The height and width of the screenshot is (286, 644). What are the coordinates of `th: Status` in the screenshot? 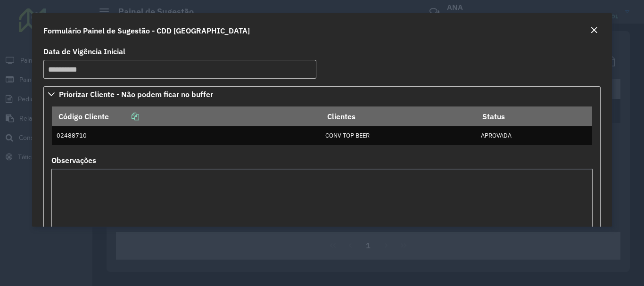 It's located at (534, 116).